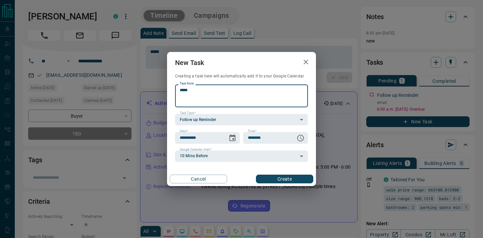  Describe the element at coordinates (232, 138) in the screenshot. I see `button: Choose date, selected date is Sep 15, 2025` at that location.